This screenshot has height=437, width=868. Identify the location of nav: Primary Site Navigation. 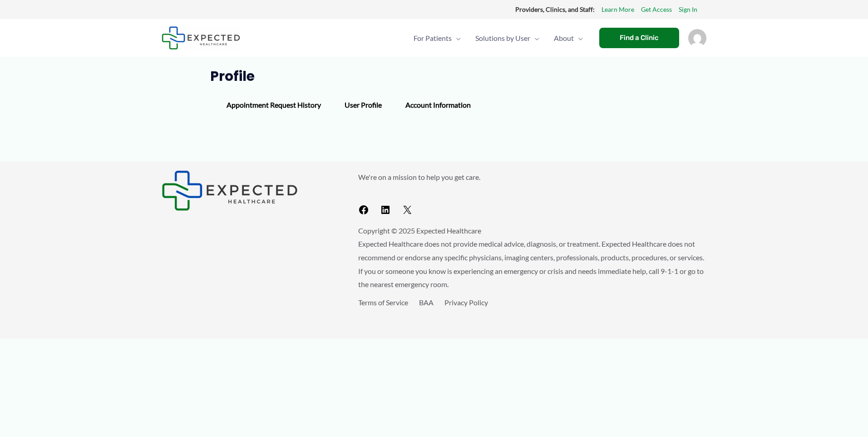
(498, 38).